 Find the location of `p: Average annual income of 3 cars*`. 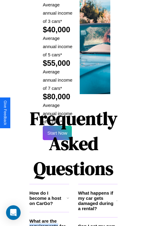

p: Average annual income of 3 cars* is located at coordinates (58, 13).